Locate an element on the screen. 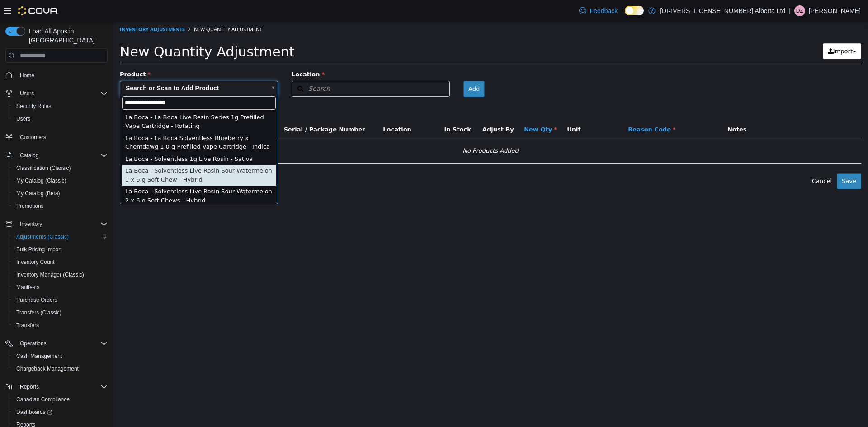  a: Cash Management is located at coordinates (39, 356).